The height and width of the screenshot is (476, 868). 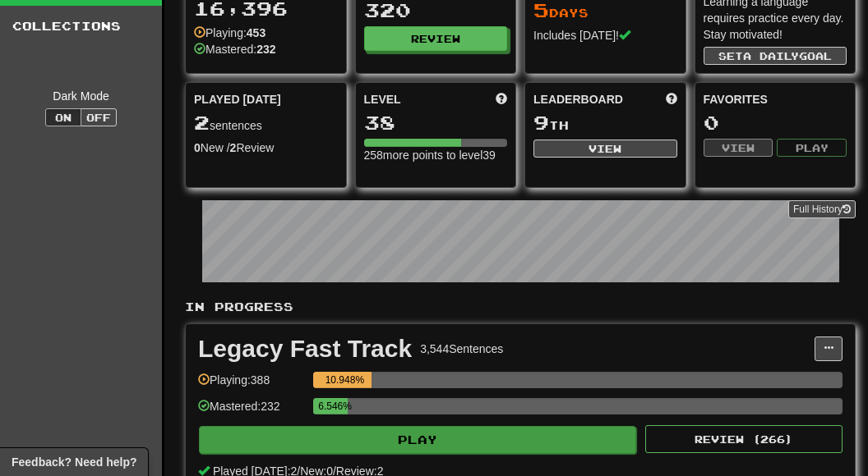 What do you see at coordinates (98, 117) in the screenshot?
I see `button: Off` at bounding box center [98, 117].